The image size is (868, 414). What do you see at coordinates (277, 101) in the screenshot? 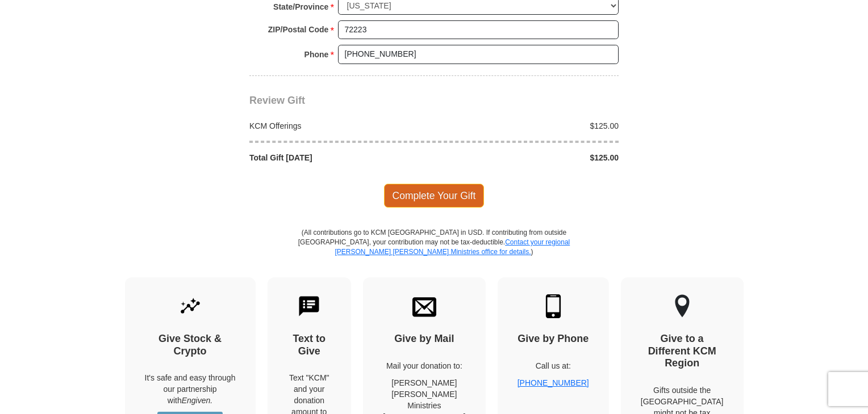
I see `span: Review Gift` at bounding box center [277, 101].